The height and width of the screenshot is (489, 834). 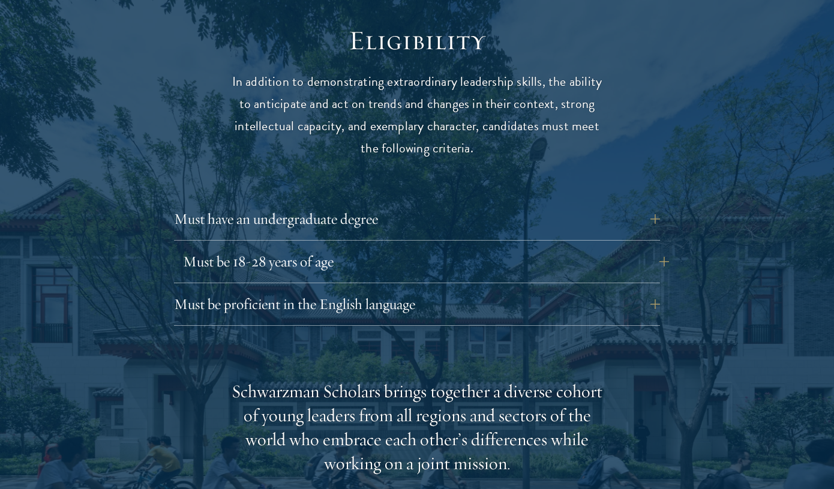 What do you see at coordinates (417, 219) in the screenshot?
I see `button: Must have an undergraduate degree` at bounding box center [417, 219].